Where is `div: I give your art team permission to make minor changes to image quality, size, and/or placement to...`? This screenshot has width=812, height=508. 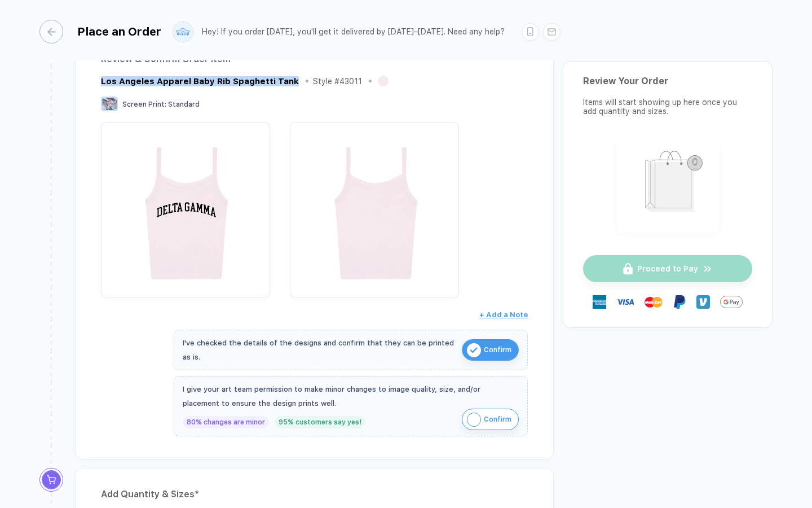 div: I give your art team permission to make minor changes to image quality, size, and/or placement to... is located at coordinates (351, 396).